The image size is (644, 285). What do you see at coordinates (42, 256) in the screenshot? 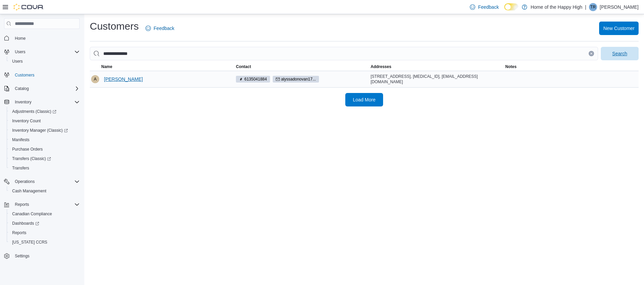
I see `button: Settings` at bounding box center [42, 256].